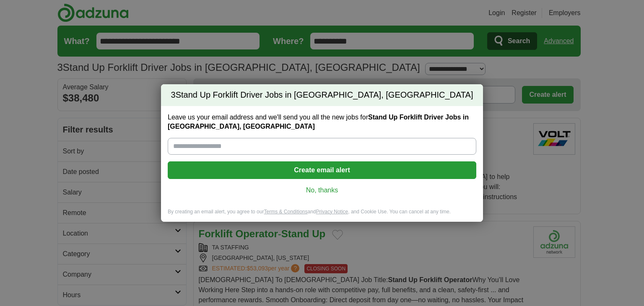 This screenshot has height=306, width=644. I want to click on button: Create email alert, so click(322, 170).